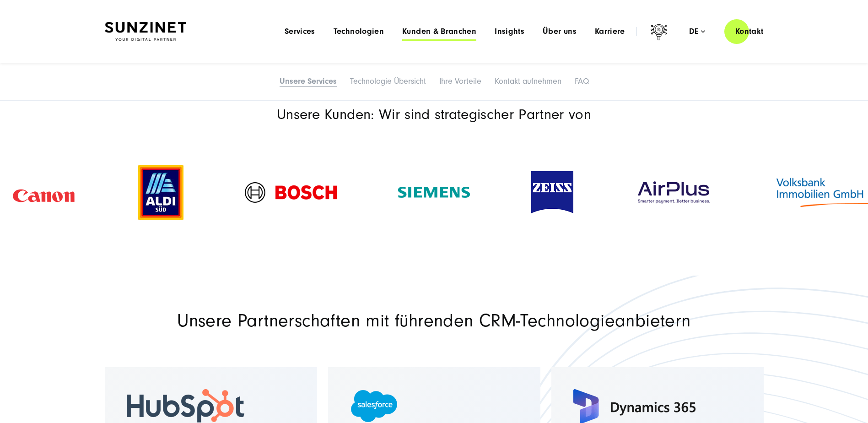 This screenshot has height=423, width=868. What do you see at coordinates (388, 81) in the screenshot?
I see `a: Technologie Übersicht` at bounding box center [388, 81].